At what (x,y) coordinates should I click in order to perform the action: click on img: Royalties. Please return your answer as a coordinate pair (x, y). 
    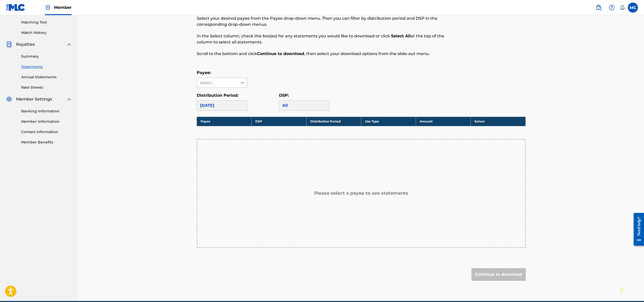
    Looking at the image, I should click on (9, 44).